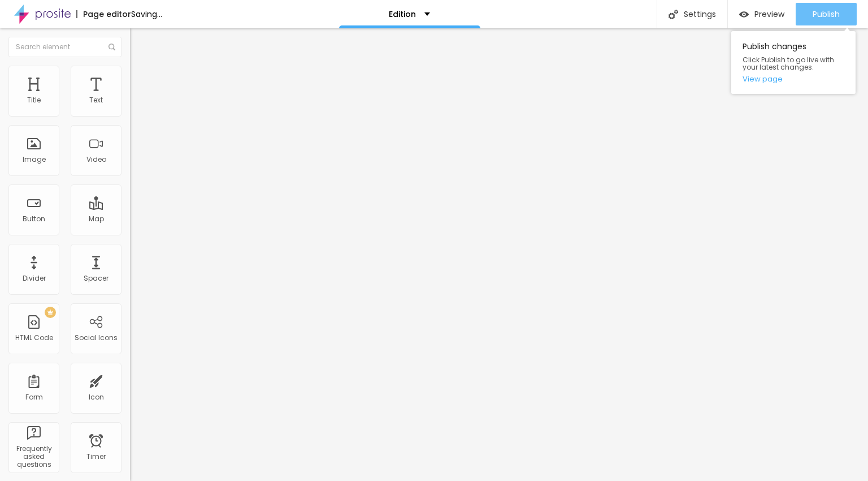  I want to click on div: Video, so click(96, 160).